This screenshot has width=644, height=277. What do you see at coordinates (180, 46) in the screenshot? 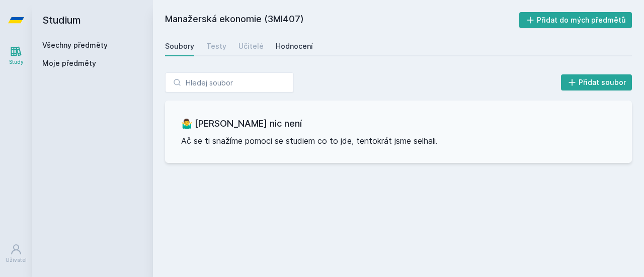
I see `div: Soubory` at bounding box center [180, 46].